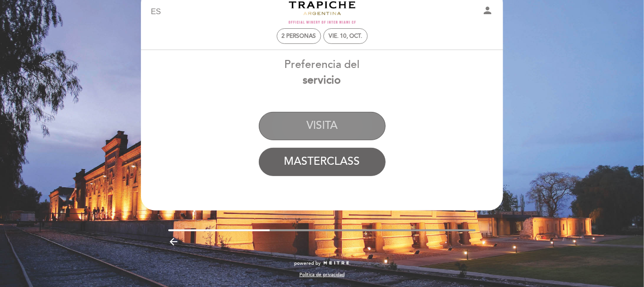 The width and height of the screenshot is (644, 287). What do you see at coordinates (307, 263) in the screenshot?
I see `span: powered by` at bounding box center [307, 263].